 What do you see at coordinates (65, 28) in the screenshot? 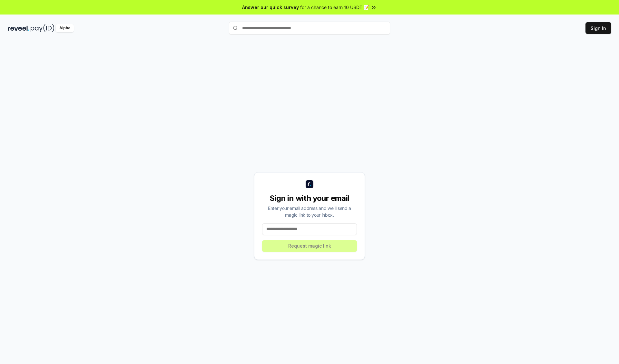
I see `div: Alpha` at bounding box center [65, 28].